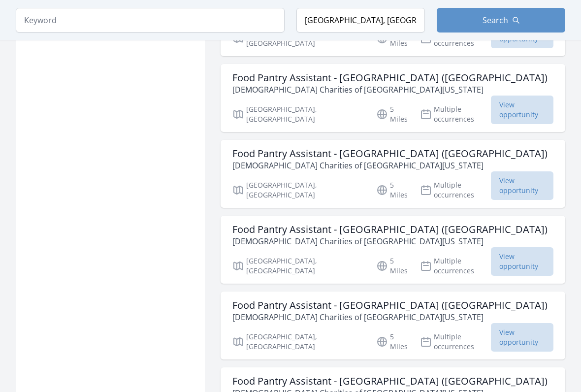 This screenshot has width=581, height=392. What do you see at coordinates (151, 20) in the screenshot?
I see `input: Keyword` at bounding box center [151, 20].